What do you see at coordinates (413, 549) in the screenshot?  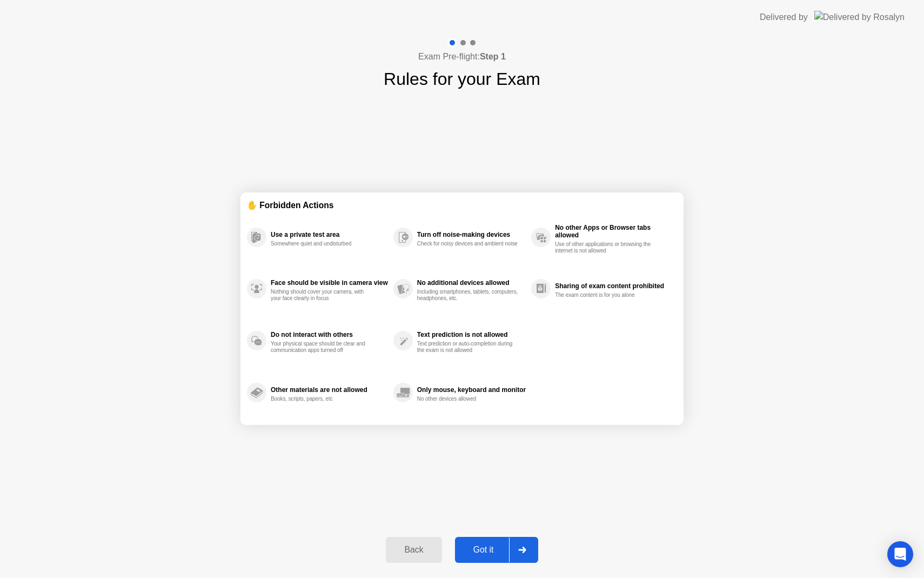 I see `button: Back` at bounding box center [413, 549].